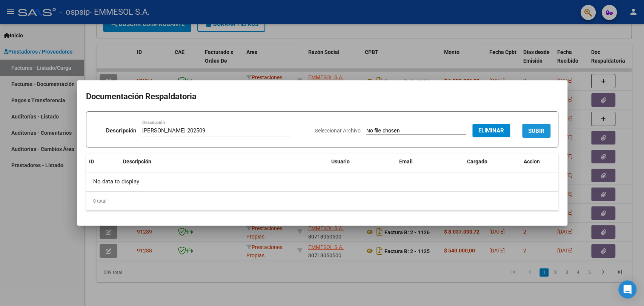 This screenshot has height=306, width=644. What do you see at coordinates (491, 131) in the screenshot?
I see `button: Eliminar` at bounding box center [491, 131].